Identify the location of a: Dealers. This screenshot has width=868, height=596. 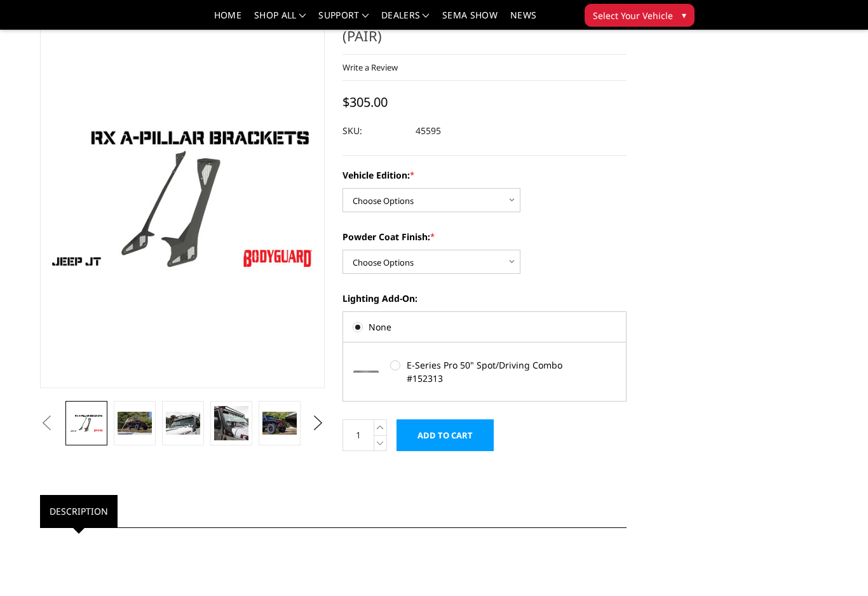
(405, 20).